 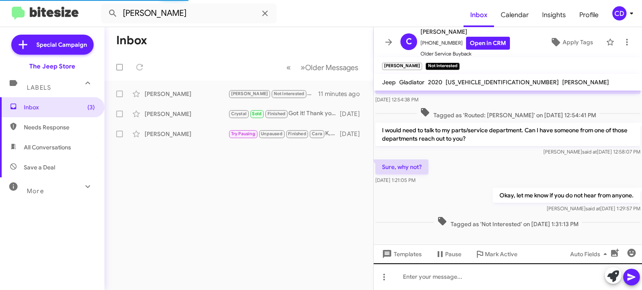 What do you see at coordinates (488, 43) in the screenshot?
I see `a: Open in CRM` at bounding box center [488, 43].